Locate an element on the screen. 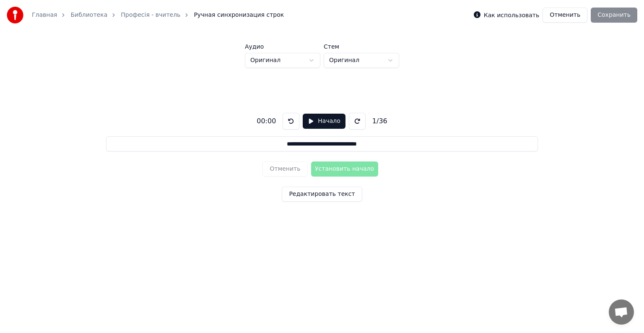 The image size is (644, 333). a: Библиотека is located at coordinates (89, 15).